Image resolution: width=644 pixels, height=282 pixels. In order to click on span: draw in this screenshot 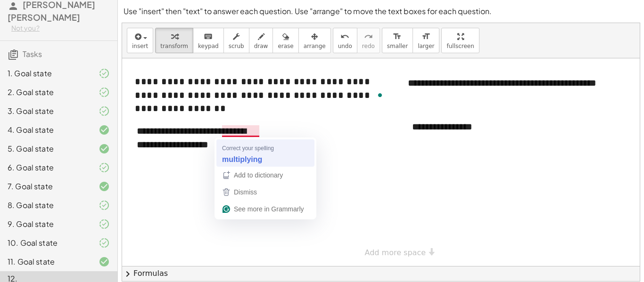, I will do `click(261, 46)`.